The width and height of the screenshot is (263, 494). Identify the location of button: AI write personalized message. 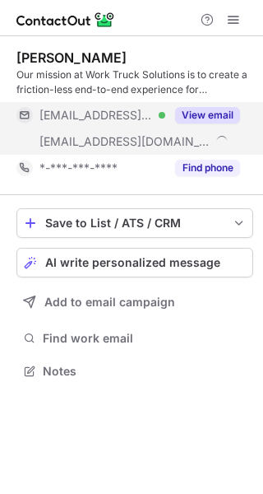
(135, 263).